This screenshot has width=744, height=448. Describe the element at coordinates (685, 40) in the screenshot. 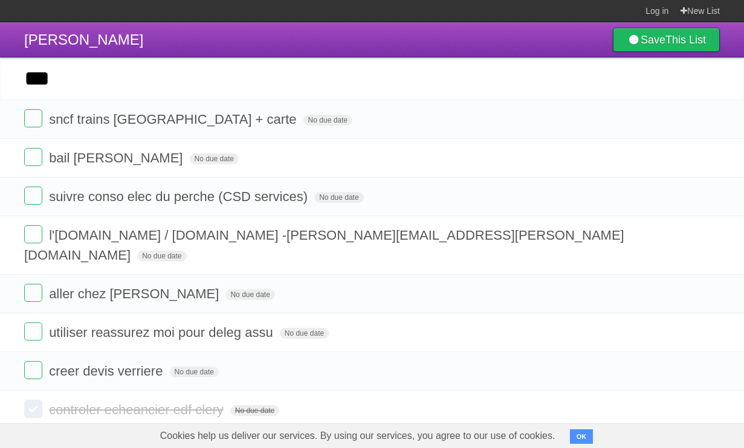

I see `b: This List` at that location.